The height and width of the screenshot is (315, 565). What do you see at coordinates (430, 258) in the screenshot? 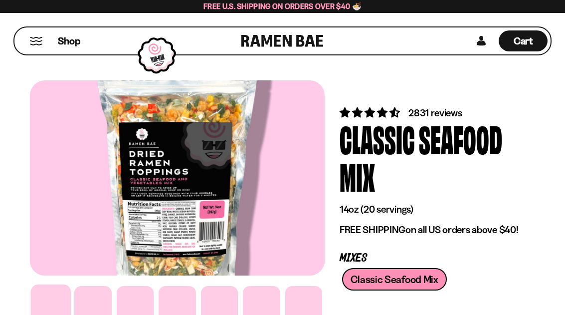
I see `p: Mixes` at bounding box center [430, 258].